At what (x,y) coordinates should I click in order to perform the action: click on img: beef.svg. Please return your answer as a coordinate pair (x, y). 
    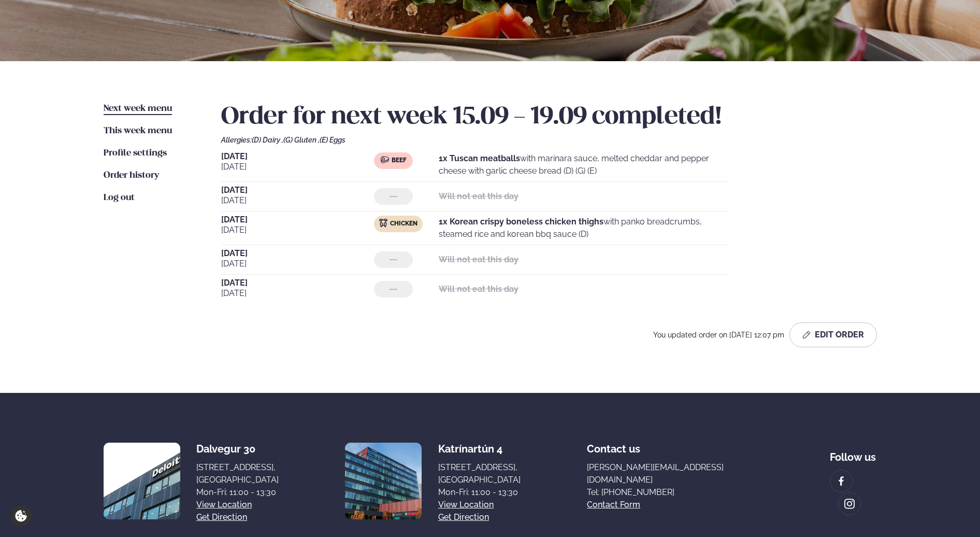
    Looking at the image, I should click on (385, 159).